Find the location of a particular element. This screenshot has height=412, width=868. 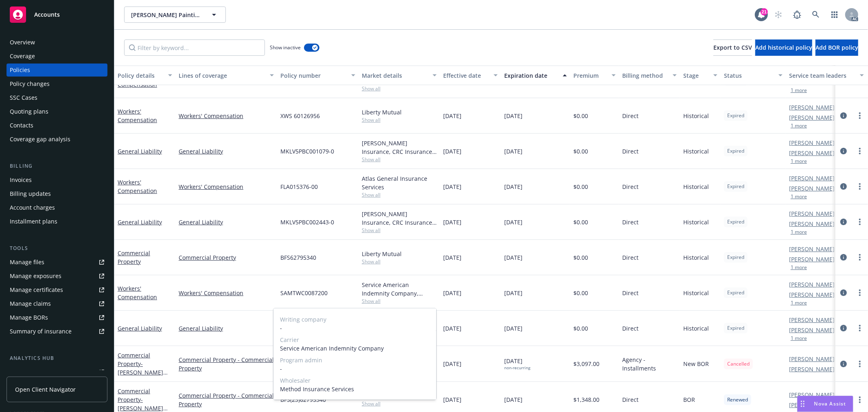

div: Policies is located at coordinates (20, 70).